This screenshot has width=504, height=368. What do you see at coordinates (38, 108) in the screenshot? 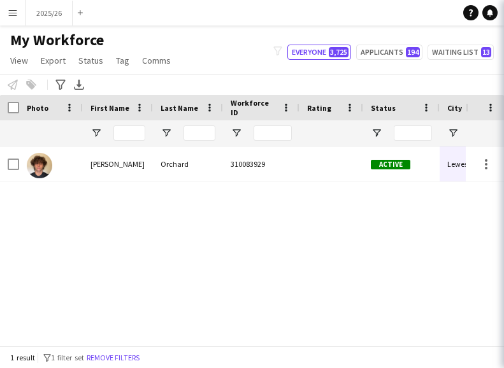
I see `span: Photo` at bounding box center [38, 108].